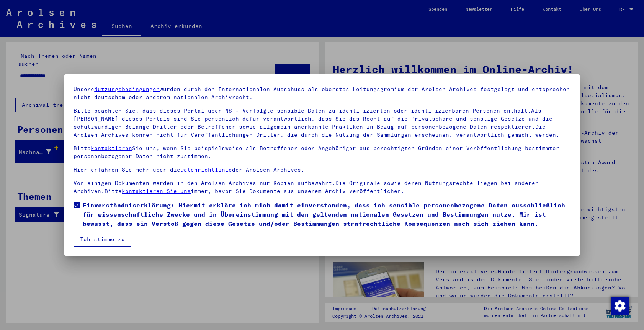 This screenshot has width=644, height=330. Describe the element at coordinates (127, 89) in the screenshot. I see `a: Nutzungsbedingungen` at that location.